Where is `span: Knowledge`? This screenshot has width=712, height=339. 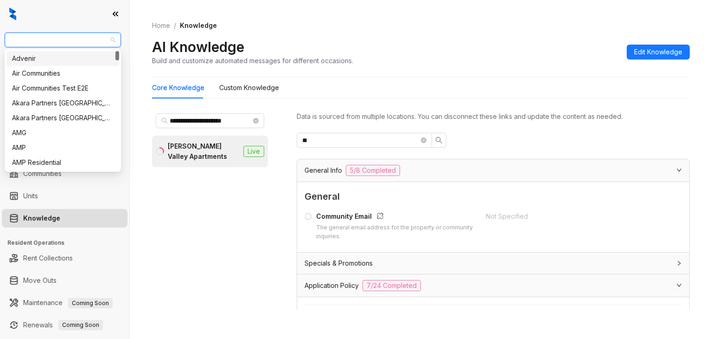 span: Knowledge is located at coordinates (199, 25).